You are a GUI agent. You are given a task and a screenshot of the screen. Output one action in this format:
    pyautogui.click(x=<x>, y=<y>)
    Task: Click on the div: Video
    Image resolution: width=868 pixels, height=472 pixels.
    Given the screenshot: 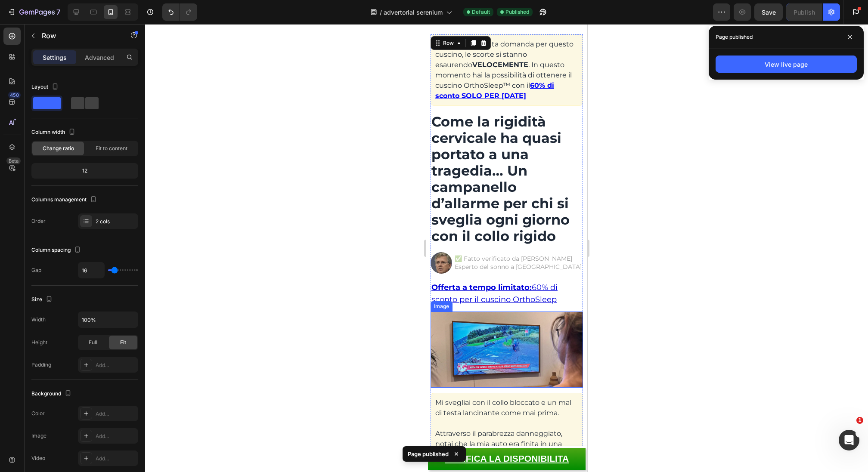 What is the action you would take?
    pyautogui.click(x=39, y=458)
    